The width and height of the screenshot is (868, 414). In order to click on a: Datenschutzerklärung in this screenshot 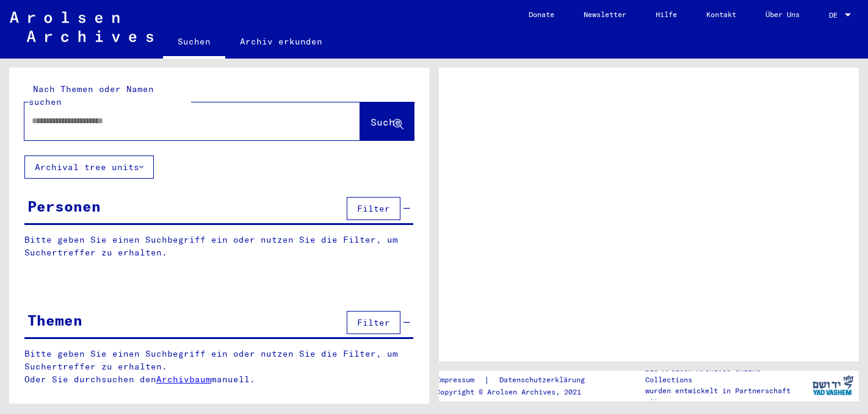, I will do `click(545, 380)`.